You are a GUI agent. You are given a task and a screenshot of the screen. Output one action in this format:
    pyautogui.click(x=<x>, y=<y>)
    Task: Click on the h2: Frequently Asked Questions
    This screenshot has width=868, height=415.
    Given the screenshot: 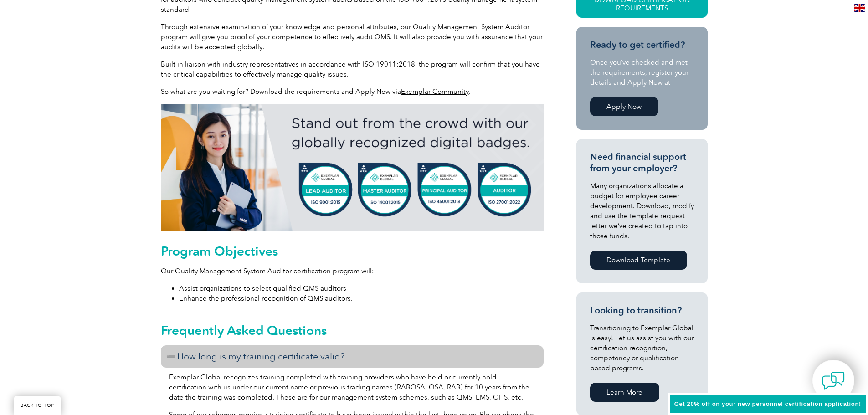 What is the action you would take?
    pyautogui.click(x=352, y=330)
    